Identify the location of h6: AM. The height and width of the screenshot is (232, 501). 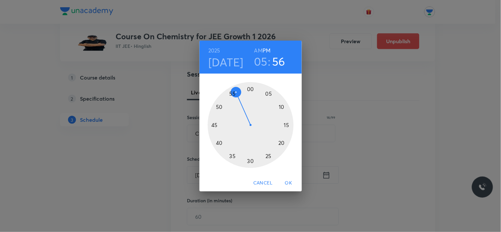
(258, 50).